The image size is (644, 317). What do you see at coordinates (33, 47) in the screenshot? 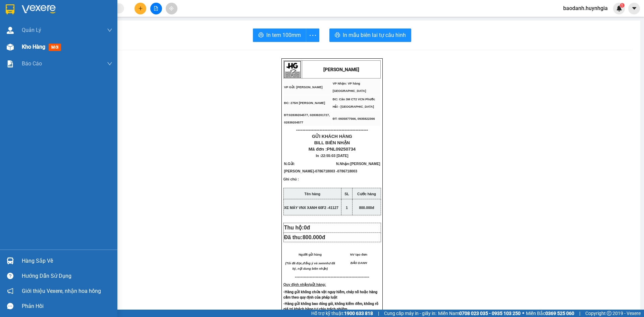
I see `span: Kho hàng` at bounding box center [33, 47].